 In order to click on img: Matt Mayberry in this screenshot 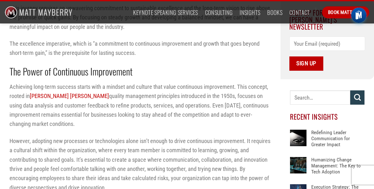, I will do `click(38, 12)`.